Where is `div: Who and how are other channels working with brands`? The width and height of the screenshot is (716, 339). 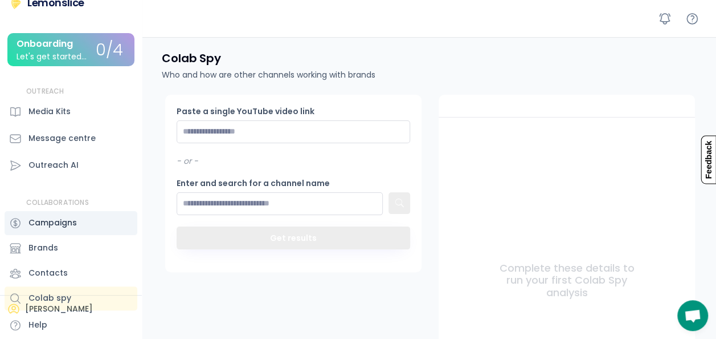
div: Who and how are other channels working with brands is located at coordinates (268, 75).